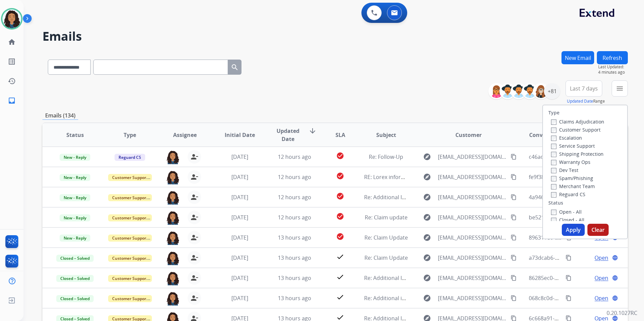  I want to click on label: Dev Test, so click(564, 170).